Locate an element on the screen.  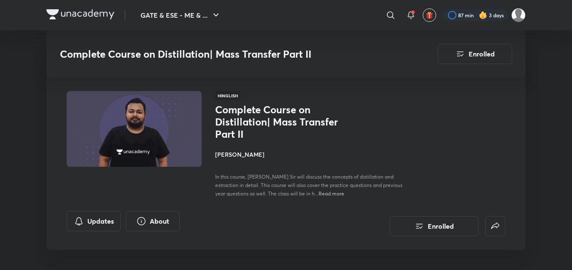
button: GATE & ESE - ME & ... is located at coordinates (181, 15).